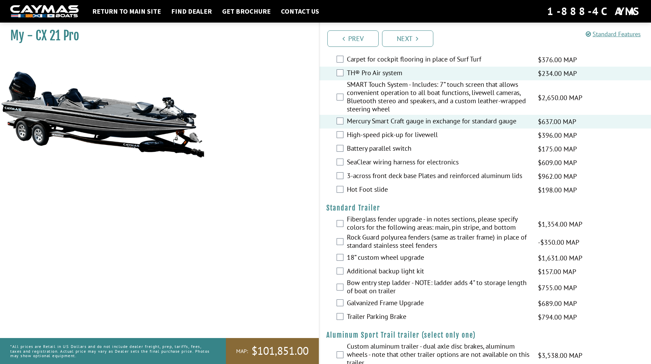 This screenshot has width=651, height=364. I want to click on p: *All prices are Retail in US Dollars and do not include dealer freight, prep, tariffs, fees, taxe..., so click(110, 351).